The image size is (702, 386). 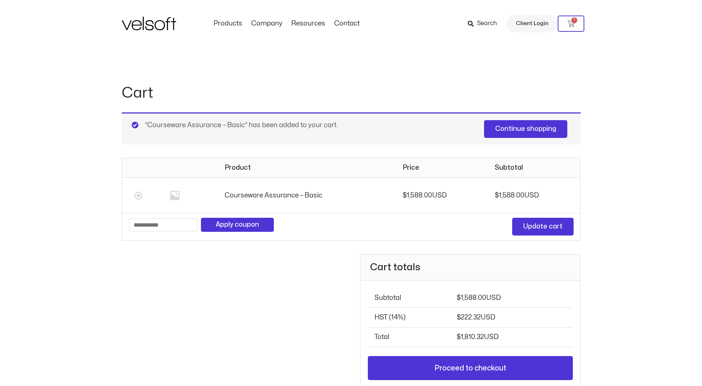 What do you see at coordinates (476, 318) in the screenshot?
I see `span: 222.32` at bounding box center [476, 318].